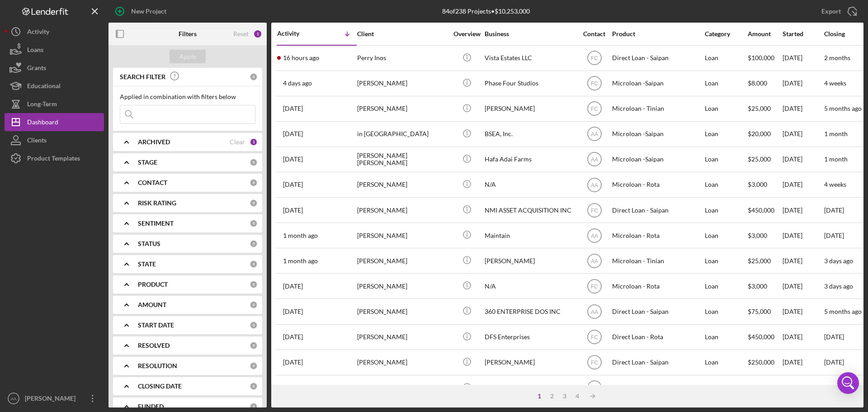  What do you see at coordinates (156, 326) in the screenshot?
I see `b: START DATE` at bounding box center [156, 326].